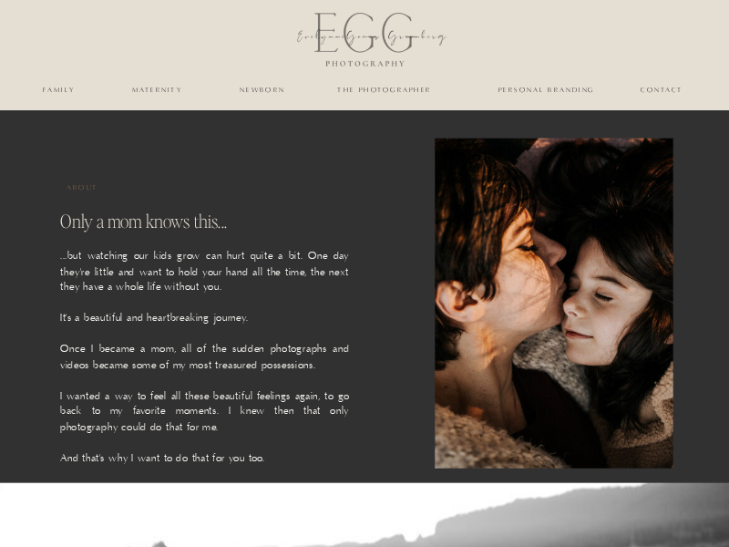 The width and height of the screenshot is (729, 547). Describe the element at coordinates (59, 89) in the screenshot. I see `nav: family` at that location.